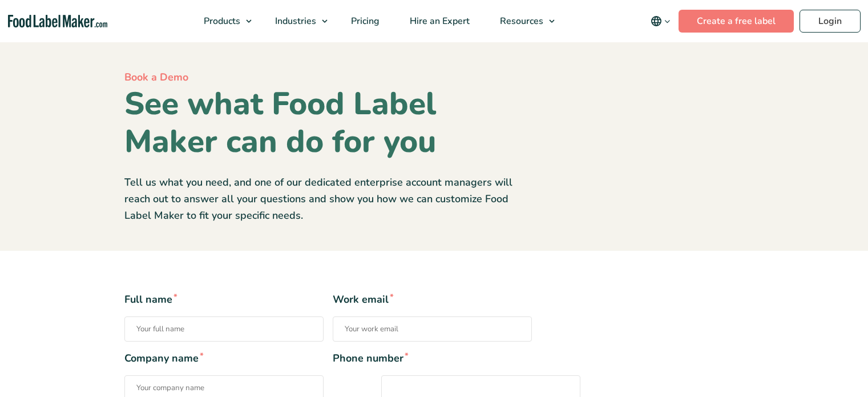 The width and height of the screenshot is (868, 397). I want to click on span: Resources, so click(521, 22).